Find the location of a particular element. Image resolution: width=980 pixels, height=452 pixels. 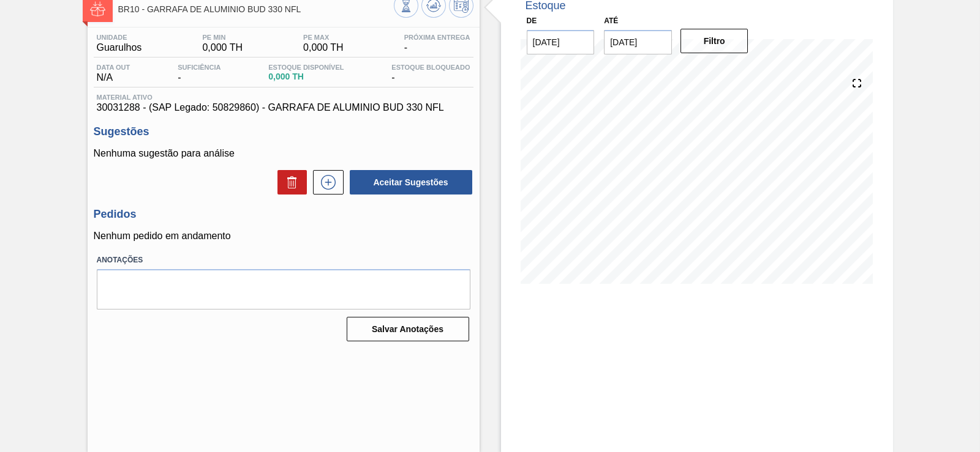

span: Unidade is located at coordinates (119, 38).